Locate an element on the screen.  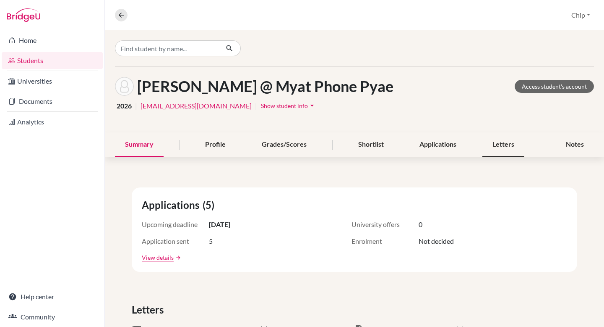
div: Applications is located at coordinates (438, 144).